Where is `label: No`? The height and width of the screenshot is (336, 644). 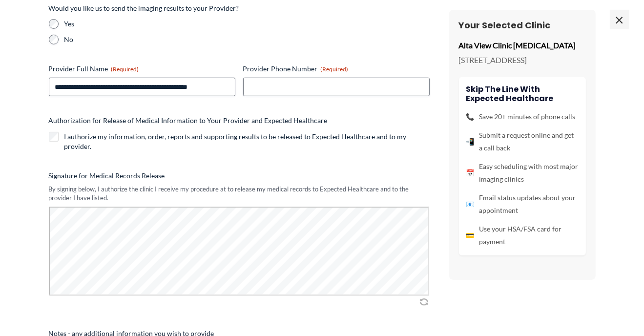
label: No is located at coordinates (247, 40).